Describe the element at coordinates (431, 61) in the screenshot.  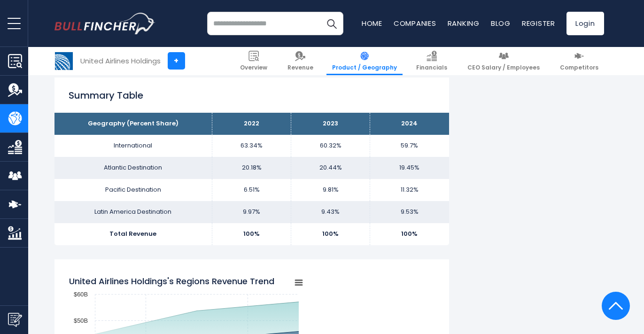
I see `a: Financials` at that location.